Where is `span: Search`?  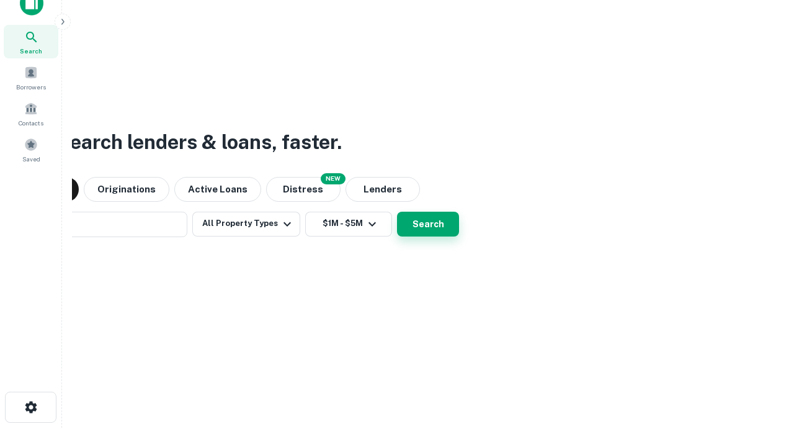
span: Search is located at coordinates (31, 51).